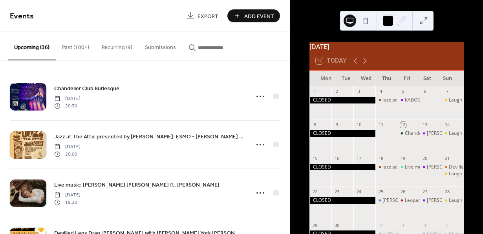  What do you see at coordinates (366, 79) in the screenshot?
I see `div: Wed` at bounding box center [366, 79].